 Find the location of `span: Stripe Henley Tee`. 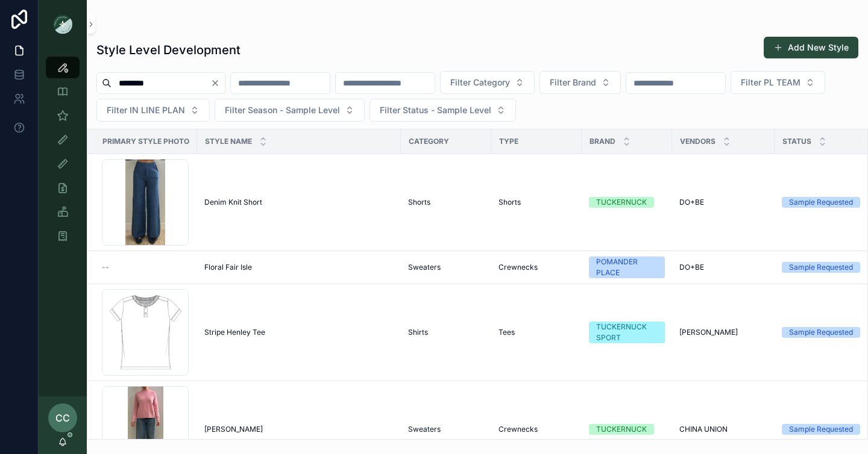

span: Stripe Henley Tee is located at coordinates (235, 333).